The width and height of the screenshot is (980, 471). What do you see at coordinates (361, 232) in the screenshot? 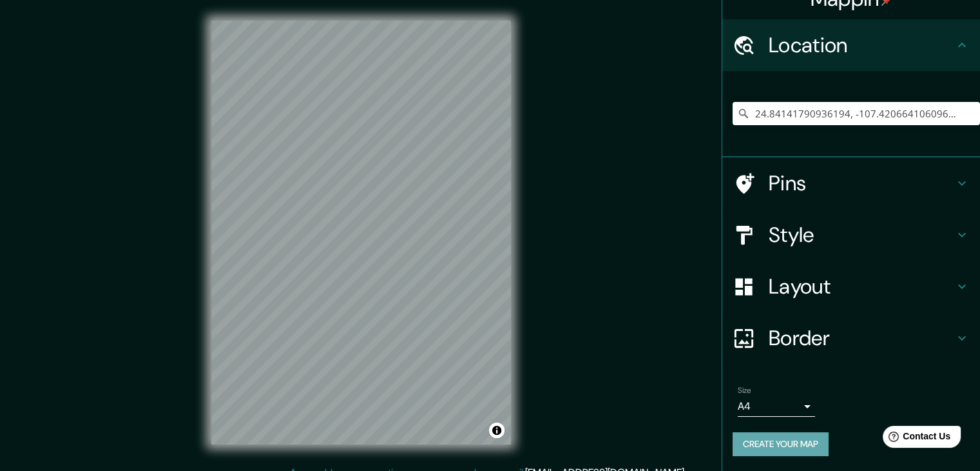
I see `canvas: Map` at bounding box center [361, 232].